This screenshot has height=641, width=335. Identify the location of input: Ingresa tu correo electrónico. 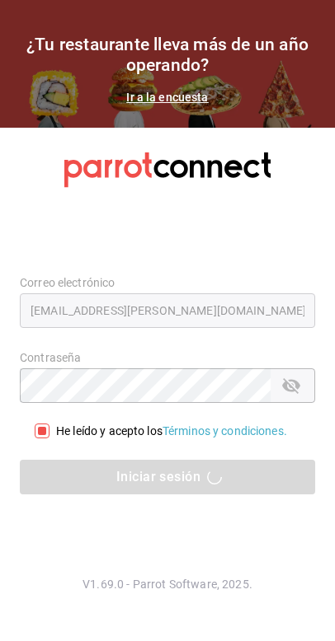
(167, 311).